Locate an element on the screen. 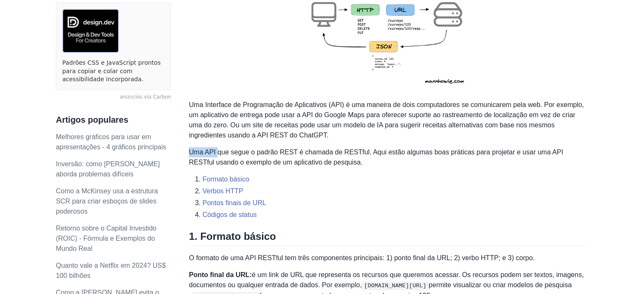  font: é um link de URL que representa os recursos que queremos acessar. Os recursos podem ser textos, i... is located at coordinates (386, 280).